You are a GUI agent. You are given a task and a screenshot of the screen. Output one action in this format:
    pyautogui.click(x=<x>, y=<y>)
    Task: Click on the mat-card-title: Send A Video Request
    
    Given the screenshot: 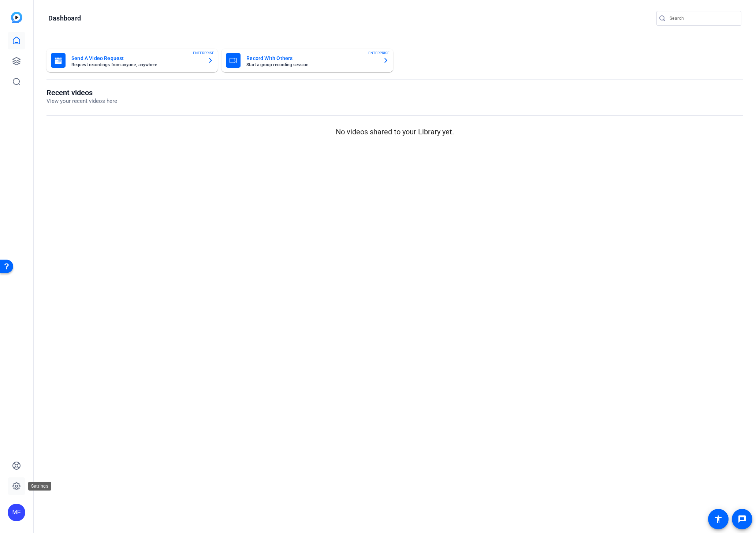 What is the action you would take?
    pyautogui.click(x=137, y=58)
    